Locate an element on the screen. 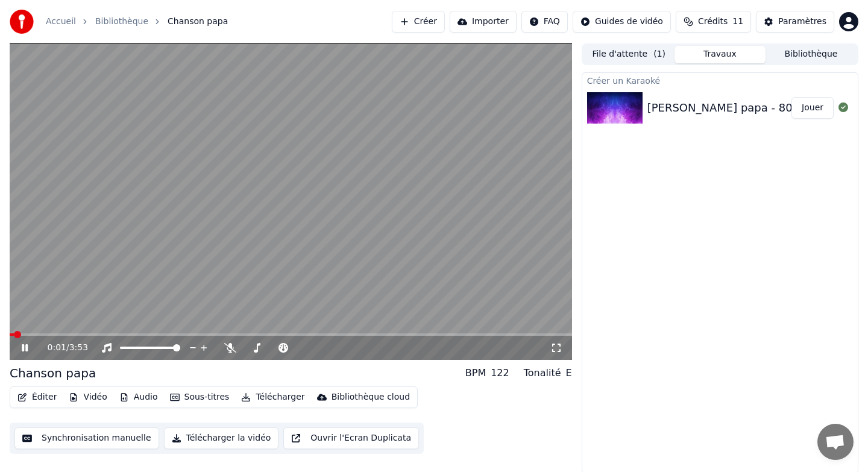 The width and height of the screenshot is (868, 472). a: Bibliothèque is located at coordinates (122, 22).